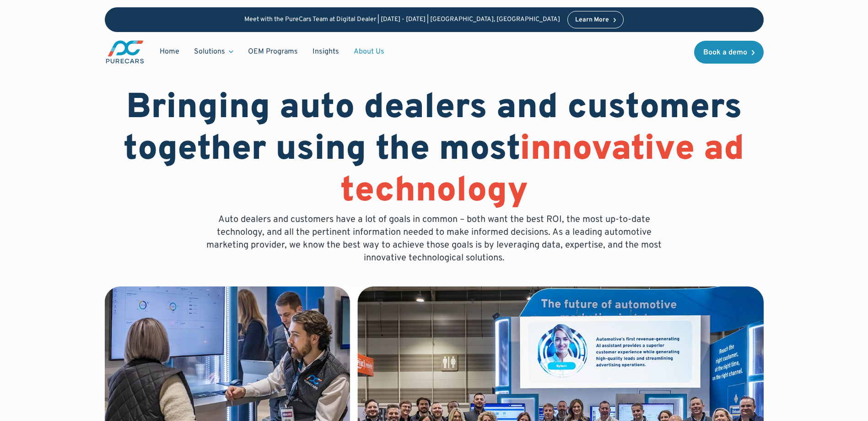 This screenshot has width=868, height=421. Describe the element at coordinates (169, 52) in the screenshot. I see `a: Home` at that location.